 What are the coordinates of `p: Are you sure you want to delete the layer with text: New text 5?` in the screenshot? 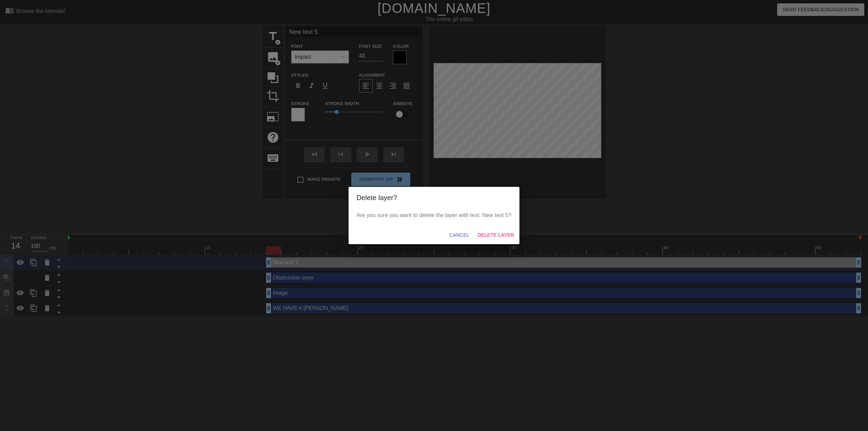 It's located at (434, 215).